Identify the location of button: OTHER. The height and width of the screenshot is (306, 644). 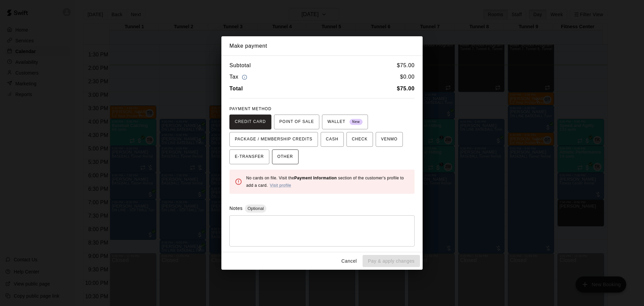
(285, 157).